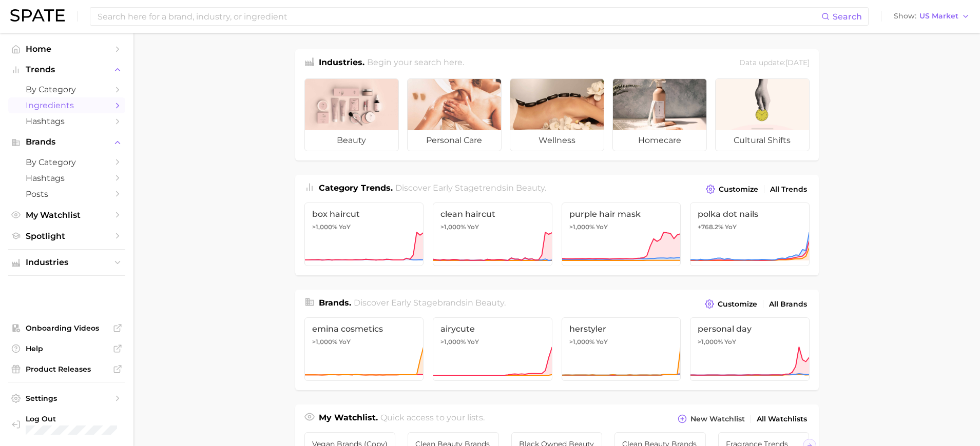 This screenshot has height=446, width=980. Describe the element at coordinates (67, 328) in the screenshot. I see `span: Onboarding Videos` at that location.